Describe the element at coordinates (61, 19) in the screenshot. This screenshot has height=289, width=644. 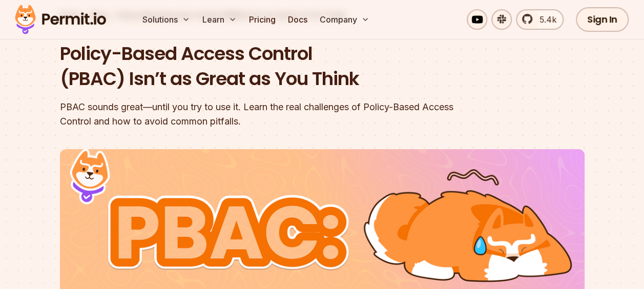
I see `img: Permit logo` at that location.